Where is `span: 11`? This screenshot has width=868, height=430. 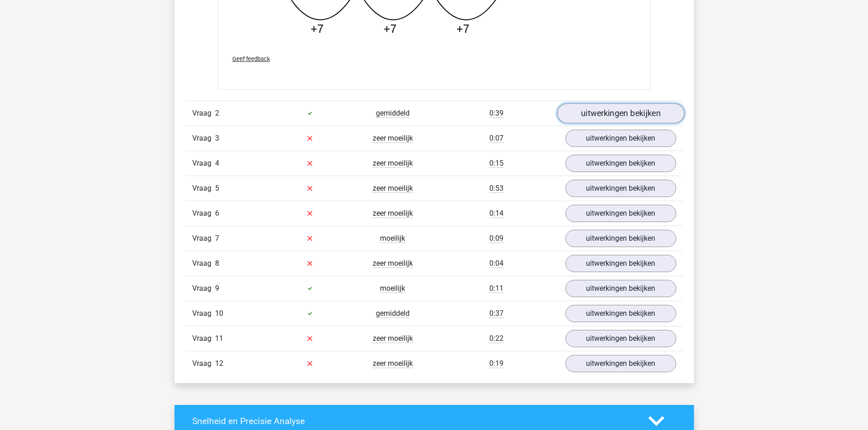
span: 11 is located at coordinates (219, 338).